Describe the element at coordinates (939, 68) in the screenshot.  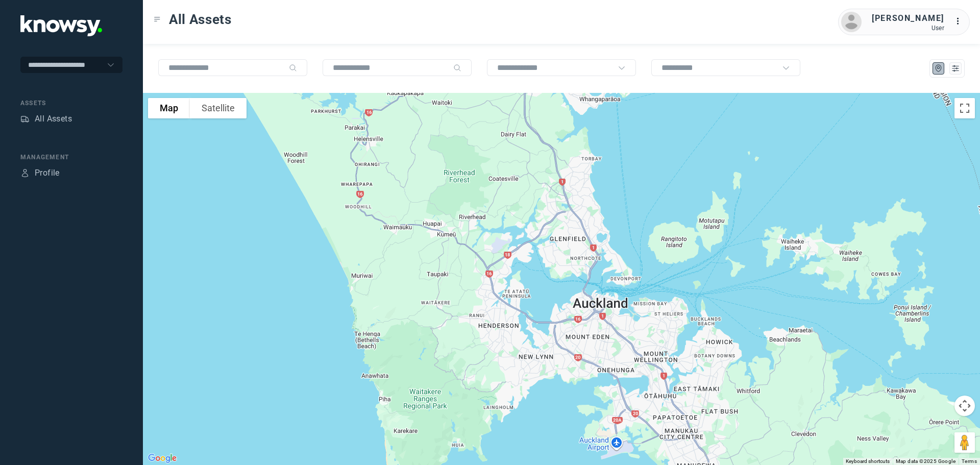
I see `div: Map` at that location.